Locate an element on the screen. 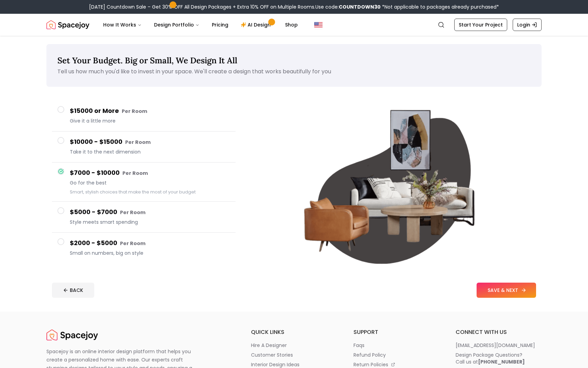 The image size is (588, 368). h4: $15000 or More is located at coordinates (150, 111).